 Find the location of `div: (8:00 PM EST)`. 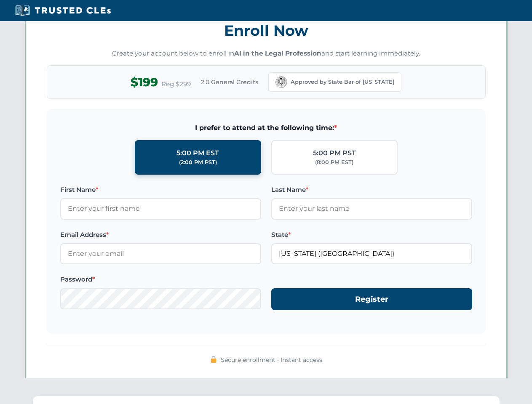

div: (8:00 PM EST) is located at coordinates (334, 163).